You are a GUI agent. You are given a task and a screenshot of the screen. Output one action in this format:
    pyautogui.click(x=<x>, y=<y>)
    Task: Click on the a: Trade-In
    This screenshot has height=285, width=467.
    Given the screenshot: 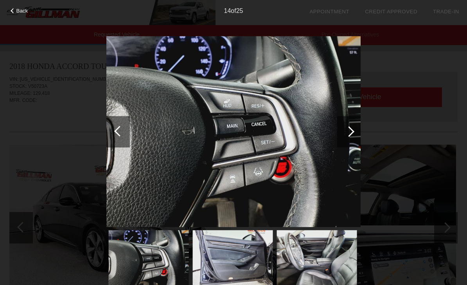 What is the action you would take?
    pyautogui.click(x=446, y=11)
    